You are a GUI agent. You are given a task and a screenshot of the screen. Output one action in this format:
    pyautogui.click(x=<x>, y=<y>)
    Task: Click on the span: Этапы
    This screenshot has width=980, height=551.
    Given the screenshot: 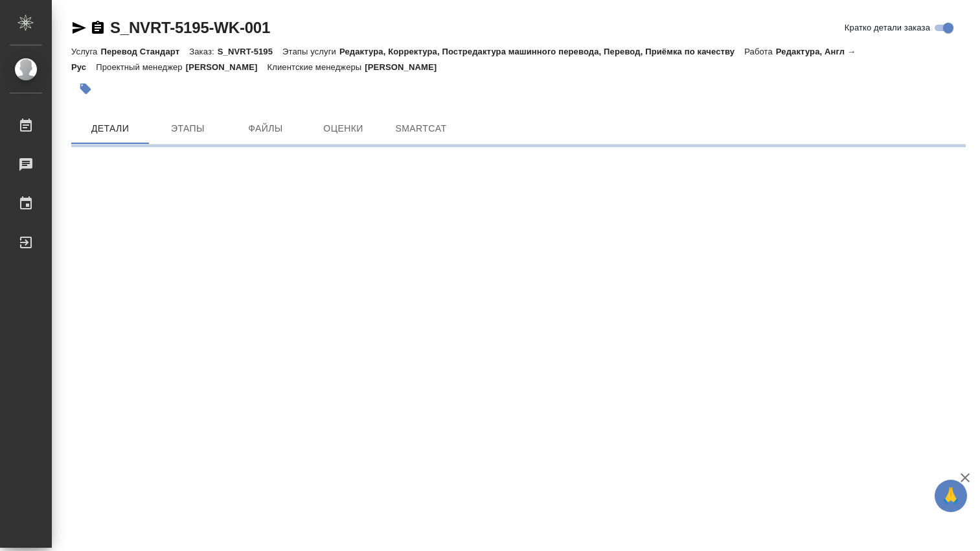 What is the action you would take?
    pyautogui.click(x=188, y=128)
    